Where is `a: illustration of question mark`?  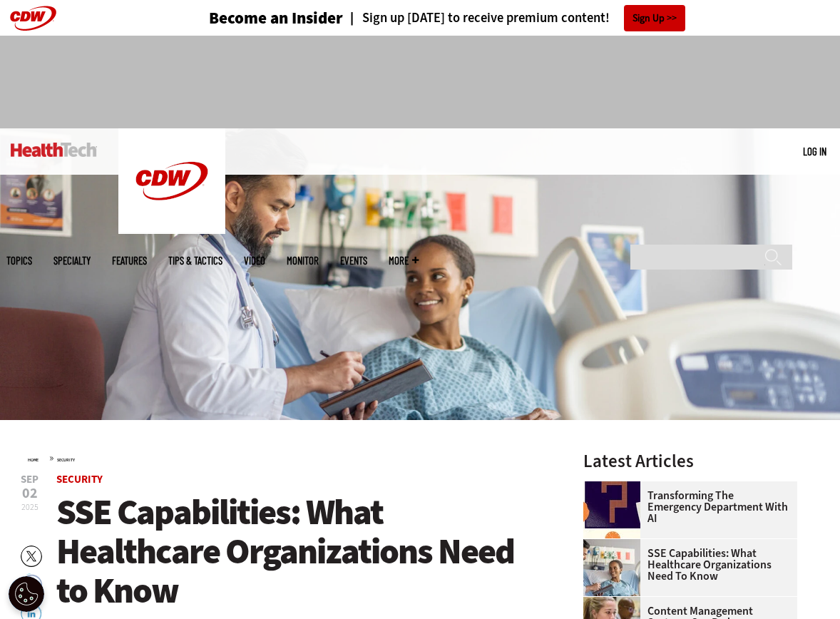
a: illustration of question mark is located at coordinates (616, 487).